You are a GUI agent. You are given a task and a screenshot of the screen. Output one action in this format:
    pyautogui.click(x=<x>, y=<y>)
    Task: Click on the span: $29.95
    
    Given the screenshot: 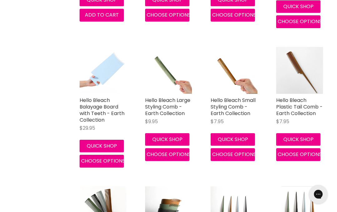 What is the action you would take?
    pyautogui.click(x=87, y=128)
    